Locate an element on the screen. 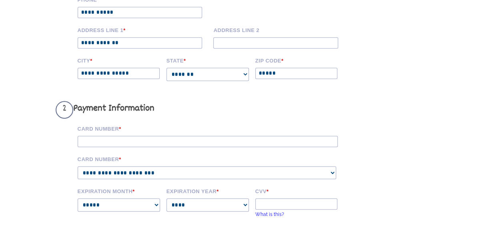 The width and height of the screenshot is (503, 226). label: State is located at coordinates (208, 60).